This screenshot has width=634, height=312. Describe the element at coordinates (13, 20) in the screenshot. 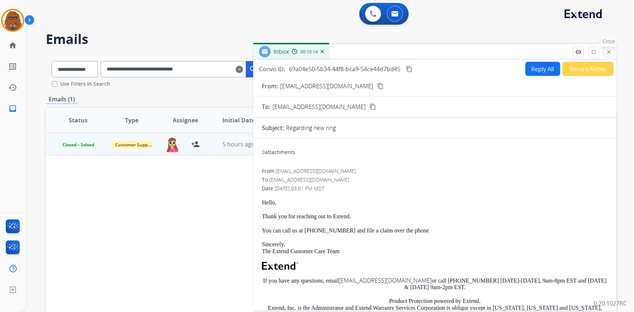

I see `img: avatar` at that location.